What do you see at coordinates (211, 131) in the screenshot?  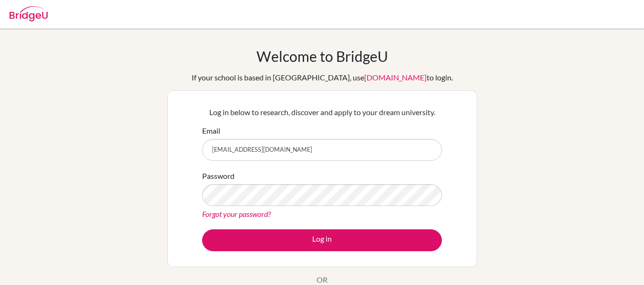 I see `label: Email` at bounding box center [211, 131].